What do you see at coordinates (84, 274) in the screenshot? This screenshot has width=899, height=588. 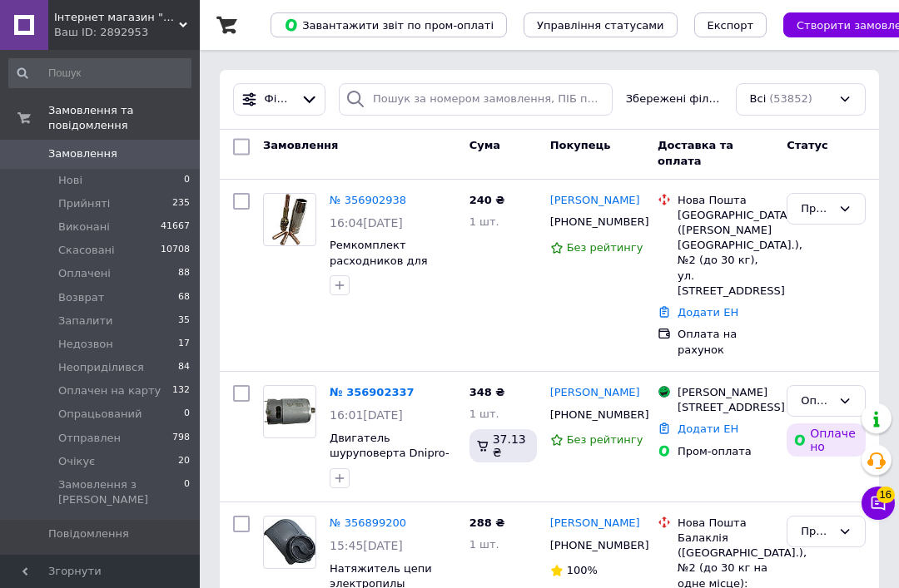 I see `span: Оплачені` at bounding box center [84, 274].